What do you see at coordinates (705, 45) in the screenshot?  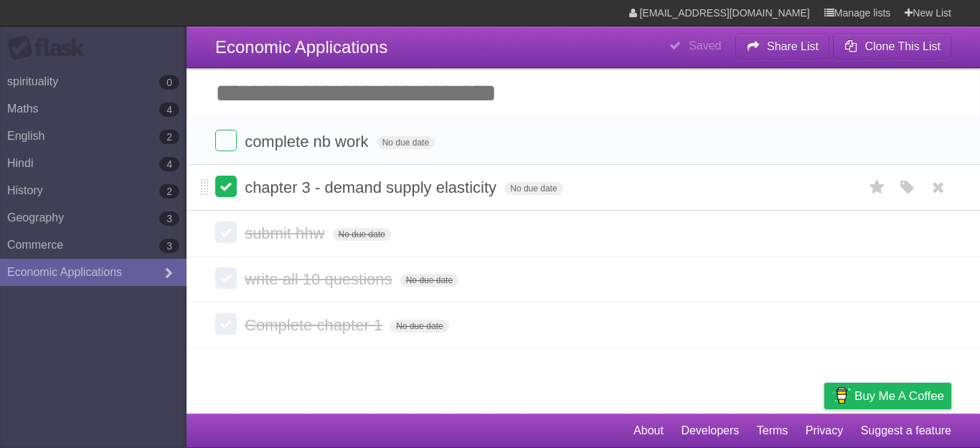 I see `b: Saved` at bounding box center [705, 45].